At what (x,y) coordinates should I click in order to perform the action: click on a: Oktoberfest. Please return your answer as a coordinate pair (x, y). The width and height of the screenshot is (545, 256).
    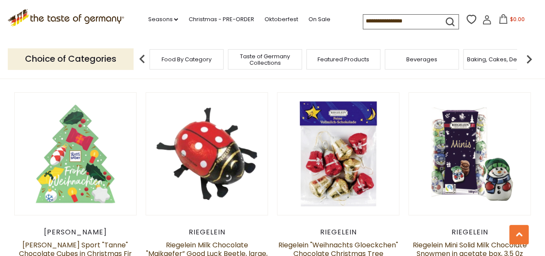
    Looking at the image, I should click on (281, 19).